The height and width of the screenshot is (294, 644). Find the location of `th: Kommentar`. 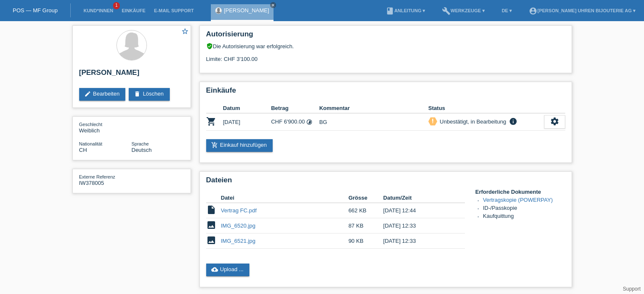

th: Kommentar is located at coordinates (374, 108).